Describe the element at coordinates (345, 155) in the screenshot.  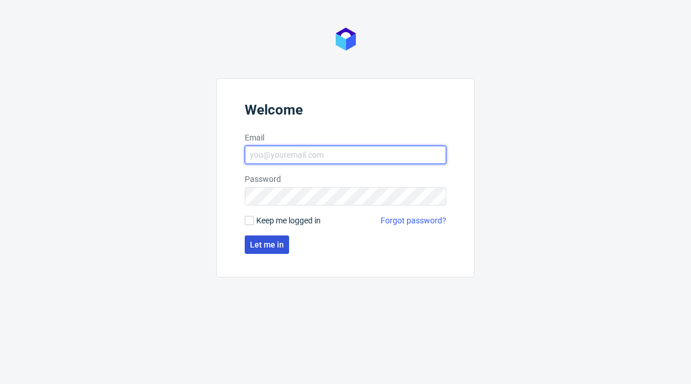
I see `input: you@youremail.com` at that location.